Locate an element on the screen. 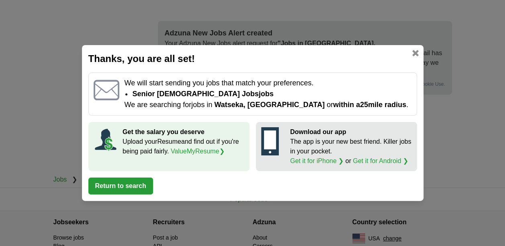  p: The app is your new best friend. Killer jobs in your pocket. or is located at coordinates (351, 151).